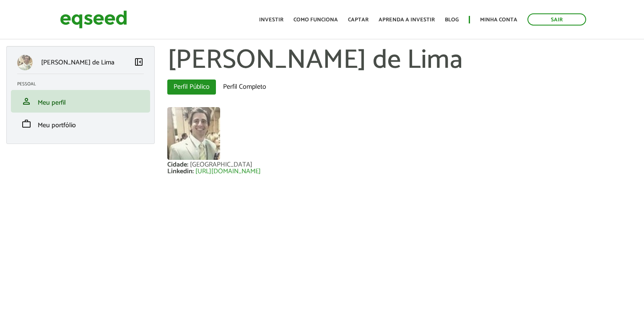 The width and height of the screenshot is (644, 331). Describe the element at coordinates (406, 20) in the screenshot. I see `a: Aprenda a investir` at that location.